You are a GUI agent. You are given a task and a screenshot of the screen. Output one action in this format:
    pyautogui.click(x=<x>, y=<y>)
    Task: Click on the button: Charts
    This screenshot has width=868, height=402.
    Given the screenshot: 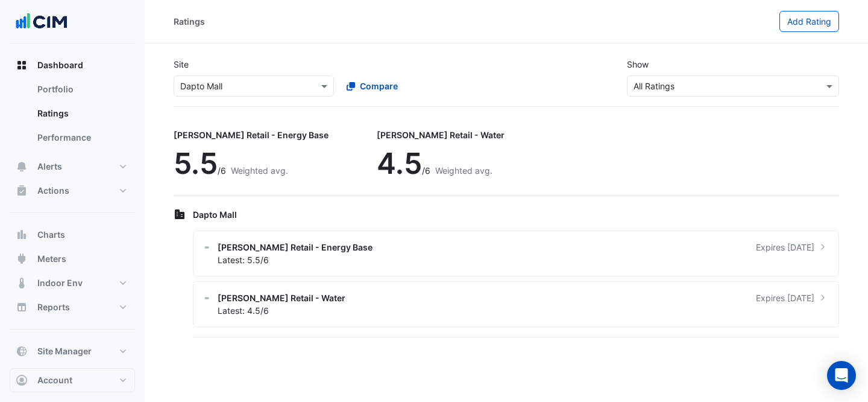 What is the action you would take?
    pyautogui.click(x=73, y=235)
    